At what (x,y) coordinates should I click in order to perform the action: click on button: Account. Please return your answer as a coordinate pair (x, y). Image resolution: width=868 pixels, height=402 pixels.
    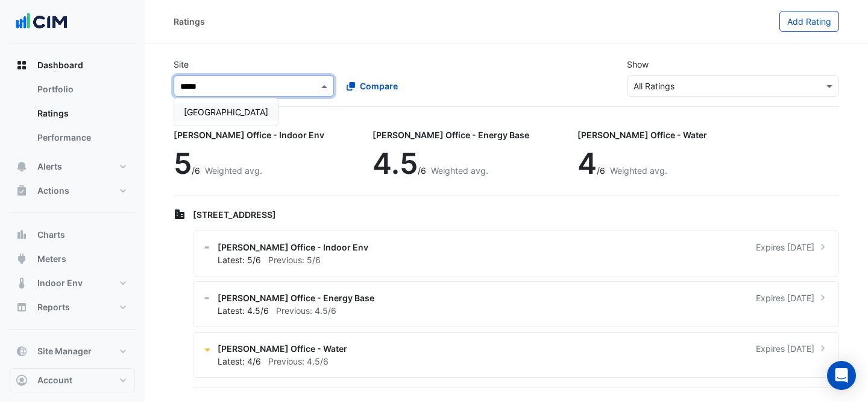
    Looking at the image, I should click on (72, 380).